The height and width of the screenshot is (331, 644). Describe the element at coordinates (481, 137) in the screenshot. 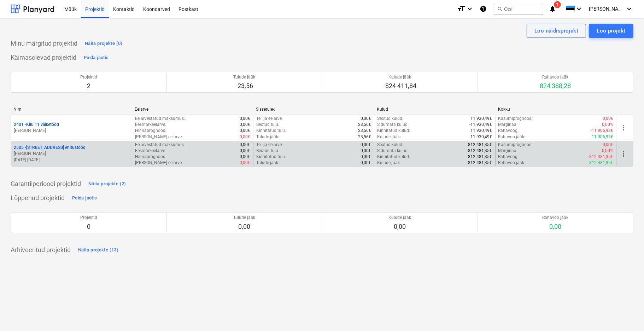

I see `p: -11 930,49€` at that location.